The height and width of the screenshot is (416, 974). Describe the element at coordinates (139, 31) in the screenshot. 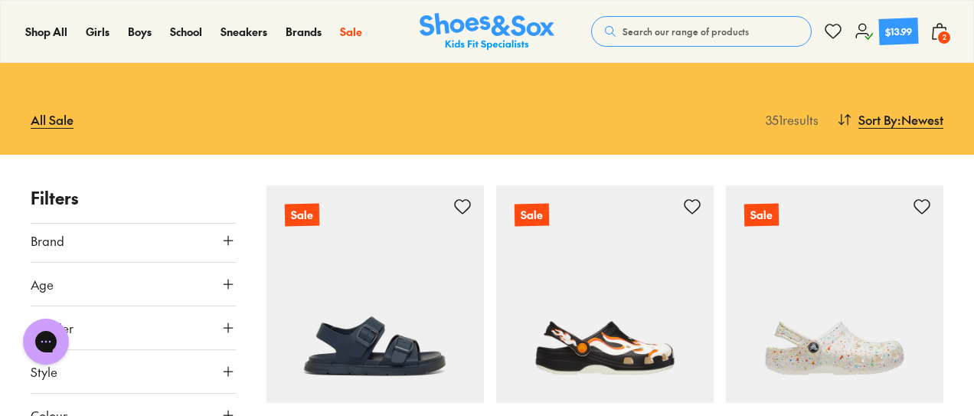

I see `a: Boys` at that location.